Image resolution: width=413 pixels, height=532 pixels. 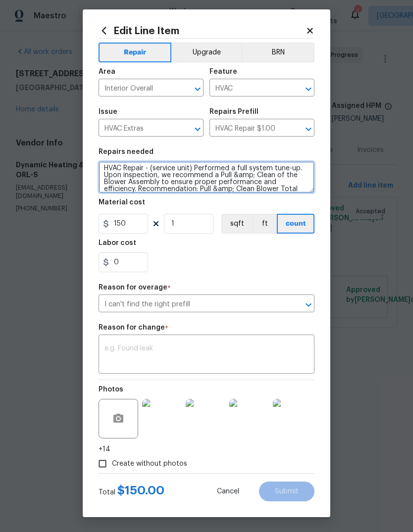 I want to click on h5: Repairs needed, so click(x=126, y=152).